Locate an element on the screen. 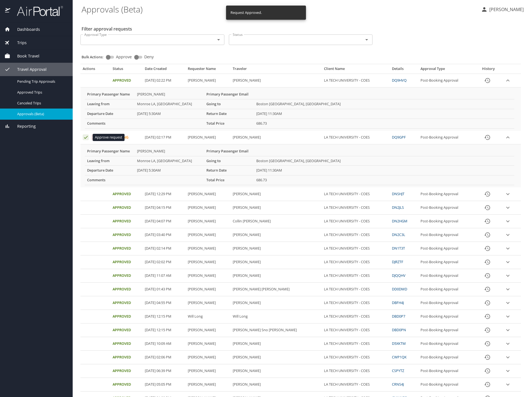 Image resolution: width=532 pixels, height=397 pixels. span: Approved Trips is located at coordinates (41, 92).